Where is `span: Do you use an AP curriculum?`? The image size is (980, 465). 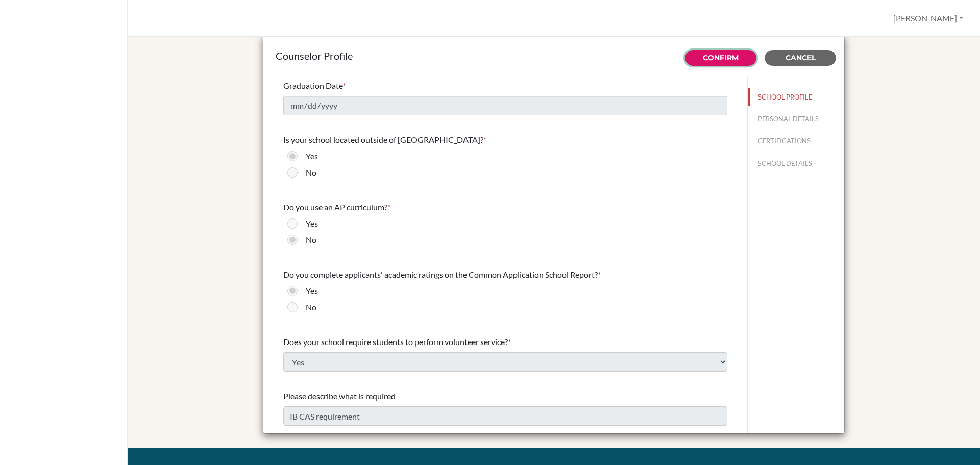
span: Do you use an AP curriculum? is located at coordinates (335, 207).